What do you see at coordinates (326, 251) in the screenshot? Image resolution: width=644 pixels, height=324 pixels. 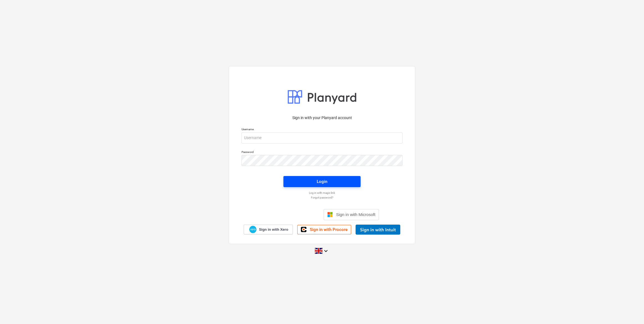 I see `i: keyboard_arrow_down` at bounding box center [326, 251].